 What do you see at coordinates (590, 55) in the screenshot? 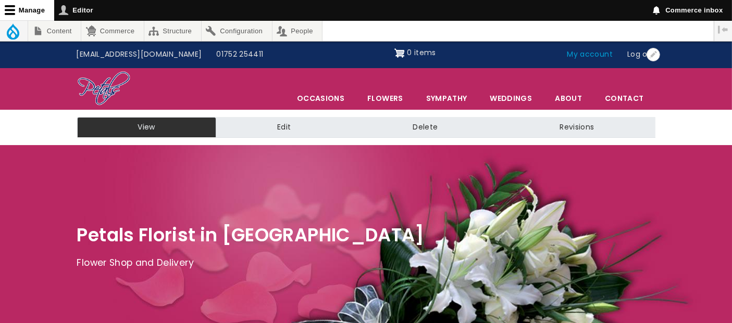
I see `a: My account` at bounding box center [590, 55].